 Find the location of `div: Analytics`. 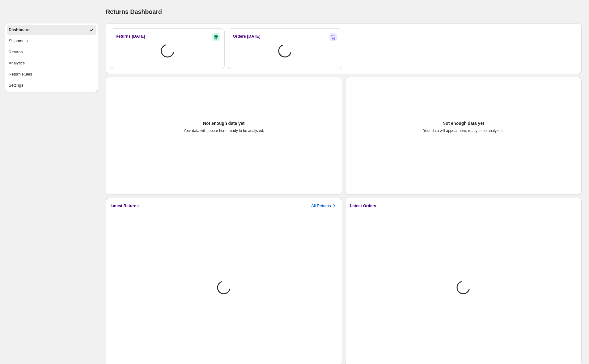

div: Analytics is located at coordinates (16, 63).